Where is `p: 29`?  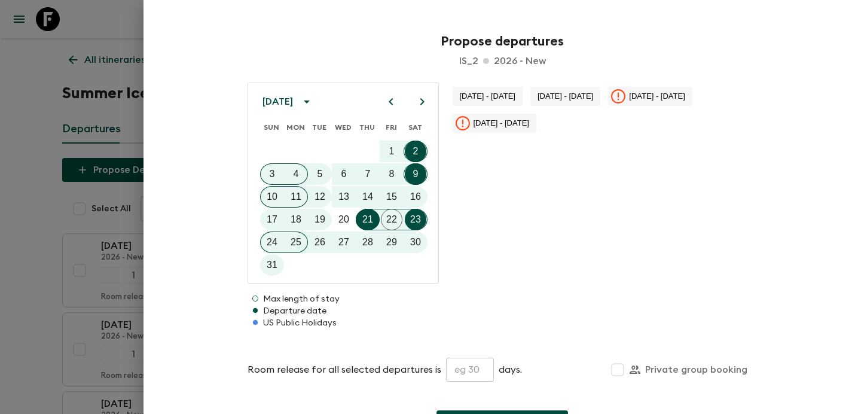
p: 29 is located at coordinates (392, 242).